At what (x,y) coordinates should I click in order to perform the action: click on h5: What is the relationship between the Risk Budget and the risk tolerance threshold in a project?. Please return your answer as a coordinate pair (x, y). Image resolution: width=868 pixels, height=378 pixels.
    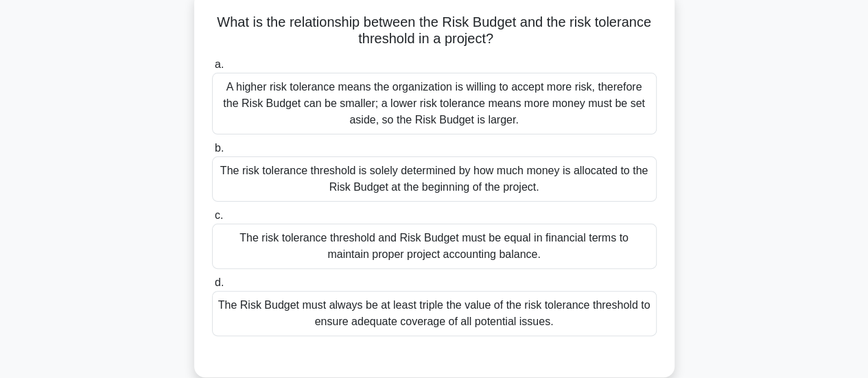
    Looking at the image, I should click on (434, 31).